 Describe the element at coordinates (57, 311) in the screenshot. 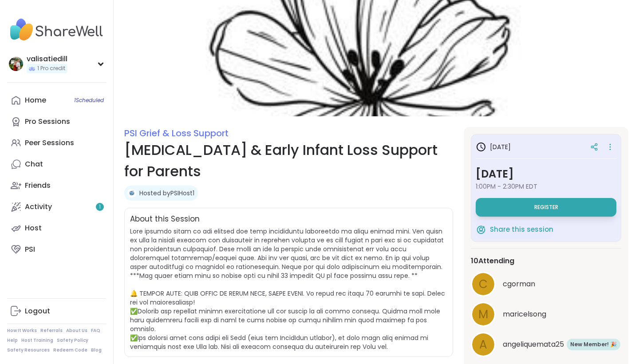

I see `a: Logout` at that location.